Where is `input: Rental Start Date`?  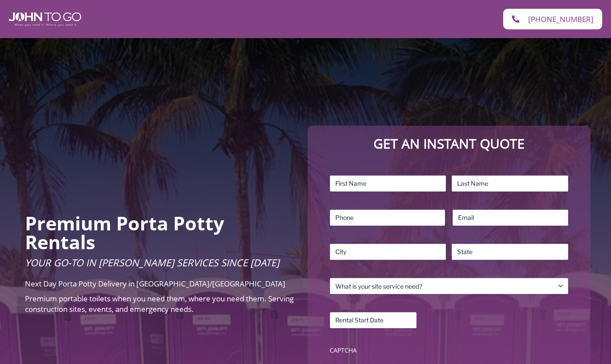
input: Rental Start Date is located at coordinates (373, 320).